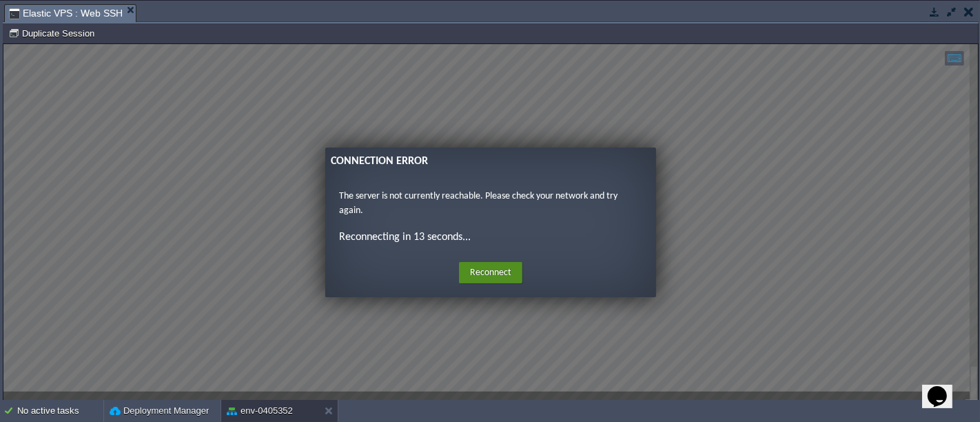 The image size is (980, 422). Describe the element at coordinates (487, 159) in the screenshot. I see `p: The server is not currently reachable. Please check your network and try again.` at that location.